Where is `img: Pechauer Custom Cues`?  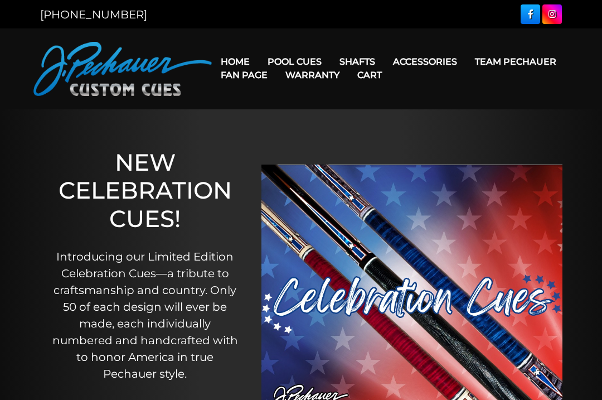
img: Pechauer Custom Cues is located at coordinates (123, 69).